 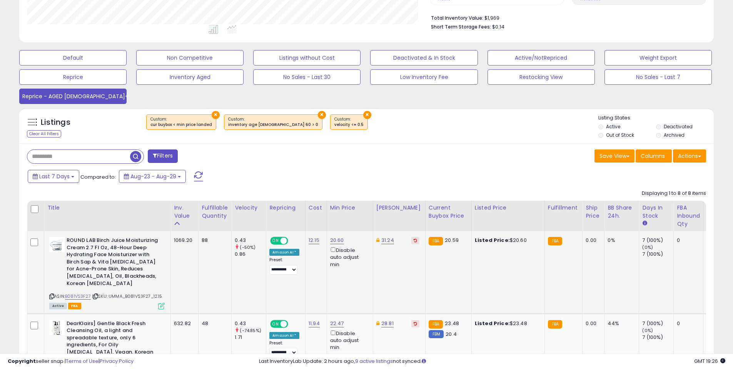 I want to click on button: Non Competitive, so click(x=190, y=58).